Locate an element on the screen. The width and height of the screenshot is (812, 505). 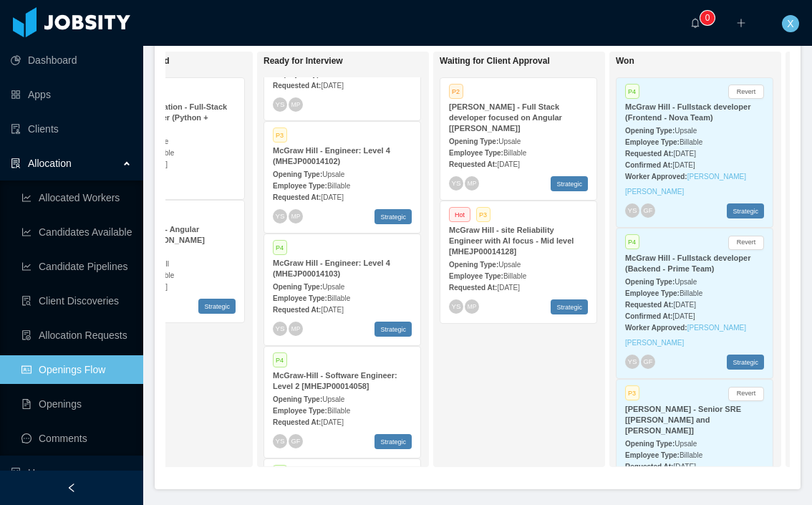
h1: Candidate Identified is located at coordinates (188, 61).